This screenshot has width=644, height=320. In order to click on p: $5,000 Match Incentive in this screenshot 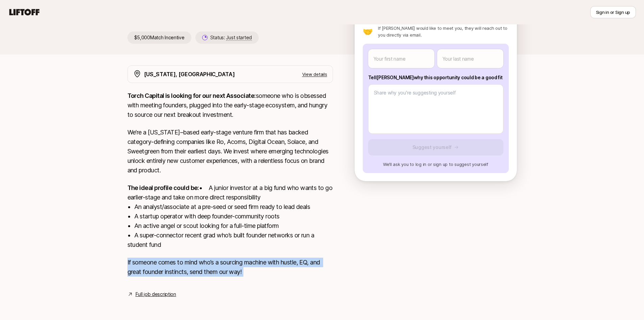, I will do `click(159, 37)`.